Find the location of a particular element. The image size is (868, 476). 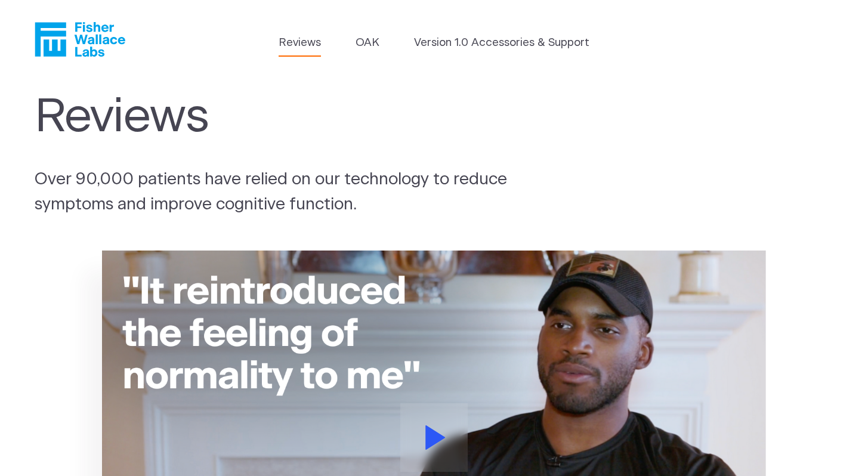

h1: Reviews is located at coordinates (283, 117).